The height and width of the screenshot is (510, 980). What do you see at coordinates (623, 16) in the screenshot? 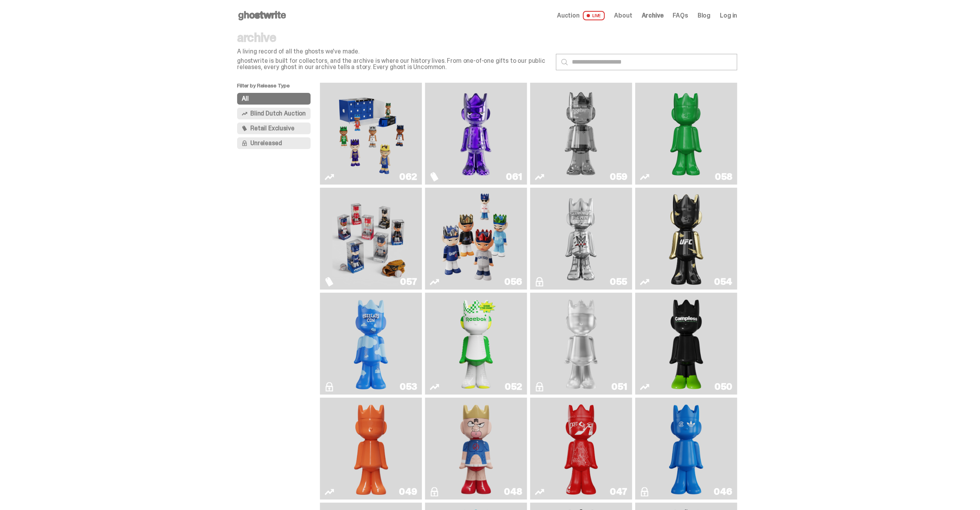
I see `a: About` at bounding box center [623, 16].